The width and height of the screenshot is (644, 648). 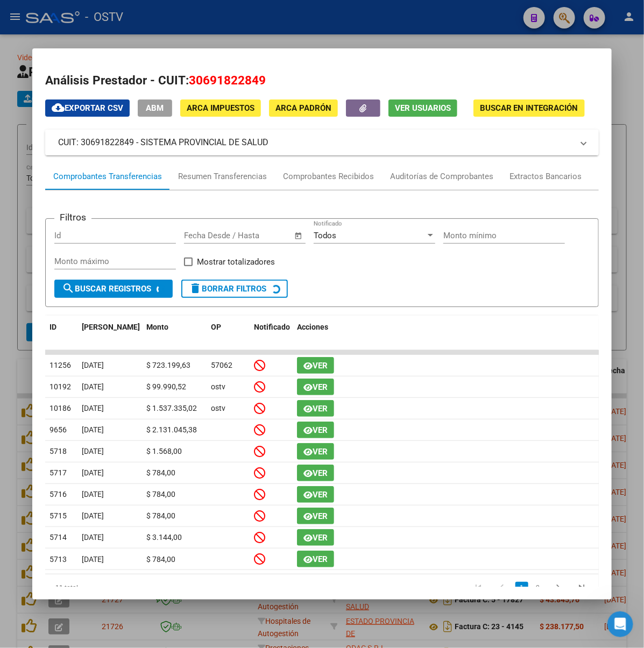 I want to click on span: 10186, so click(x=60, y=408).